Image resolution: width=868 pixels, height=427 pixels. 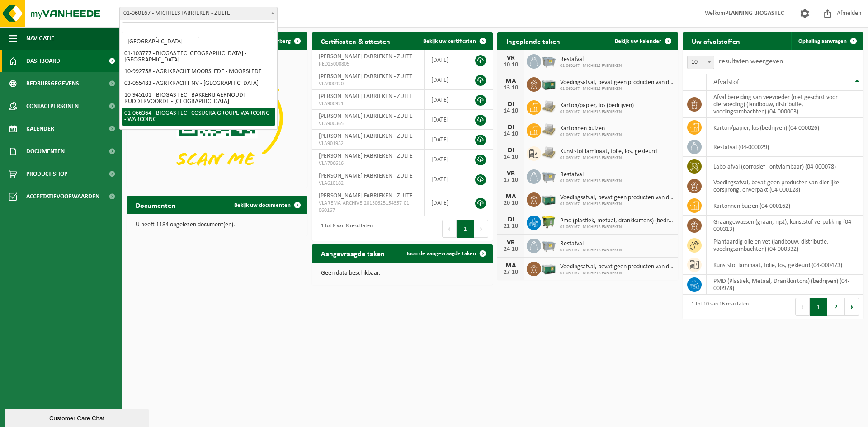 I want to click on td: labo-afval (corrosief - ontvlambaar) (04-000078), so click(x=785, y=167).